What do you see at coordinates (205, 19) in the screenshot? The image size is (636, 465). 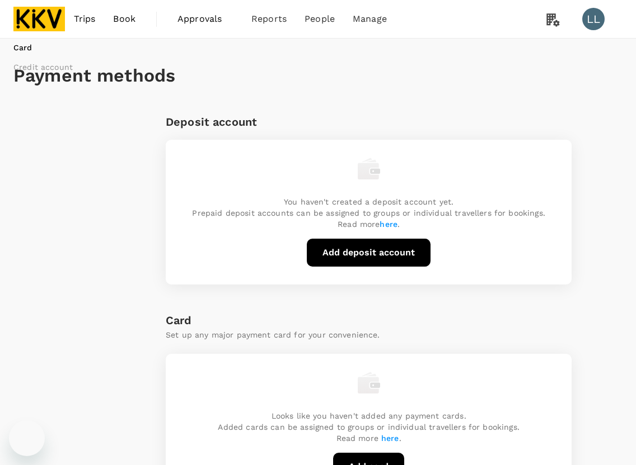 I see `span: Approvals` at bounding box center [205, 19].